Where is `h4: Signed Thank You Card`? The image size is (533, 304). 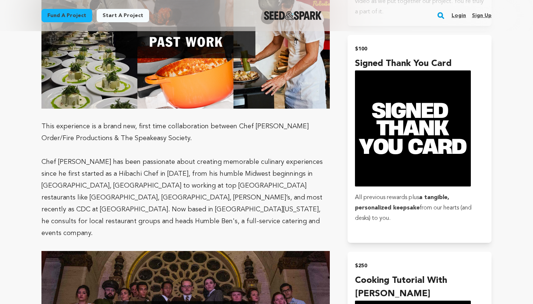
h4: Signed Thank You Card is located at coordinates (420, 64).